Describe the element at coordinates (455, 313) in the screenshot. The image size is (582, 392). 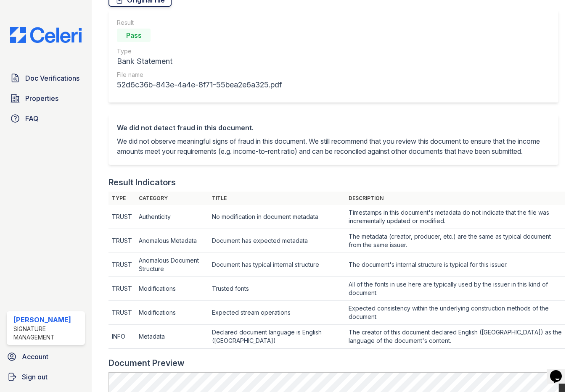
I see `td: Expected consistency within the underlying construction methods of the document.` at that location.